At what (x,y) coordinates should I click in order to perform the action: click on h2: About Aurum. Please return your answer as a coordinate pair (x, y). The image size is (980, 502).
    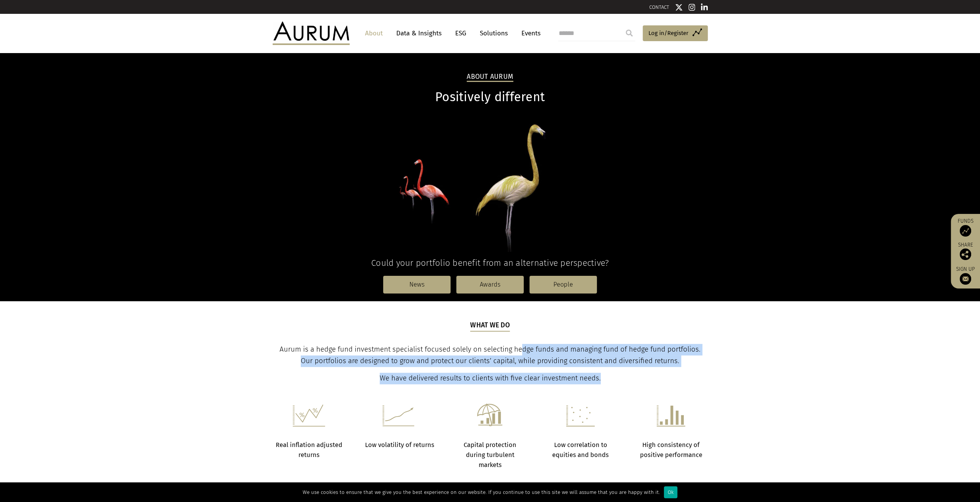
    Looking at the image, I should click on (490, 77).